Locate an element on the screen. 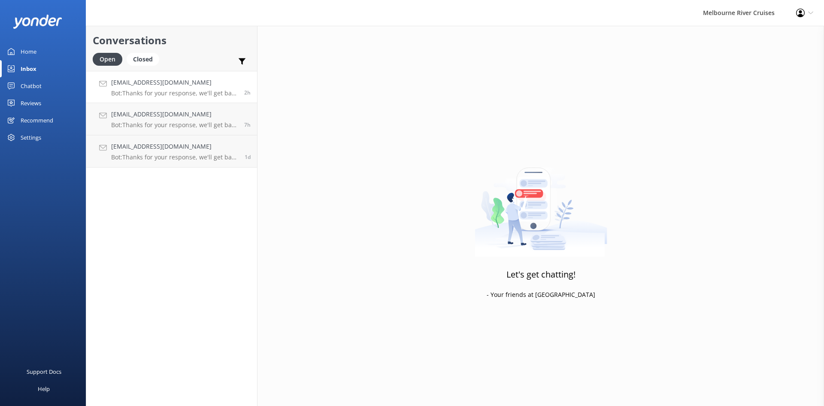 The image size is (824, 406). span: Oct 10 2025 12:42pm (UTC +11:00) Australia/Sydney is located at coordinates (247, 92).